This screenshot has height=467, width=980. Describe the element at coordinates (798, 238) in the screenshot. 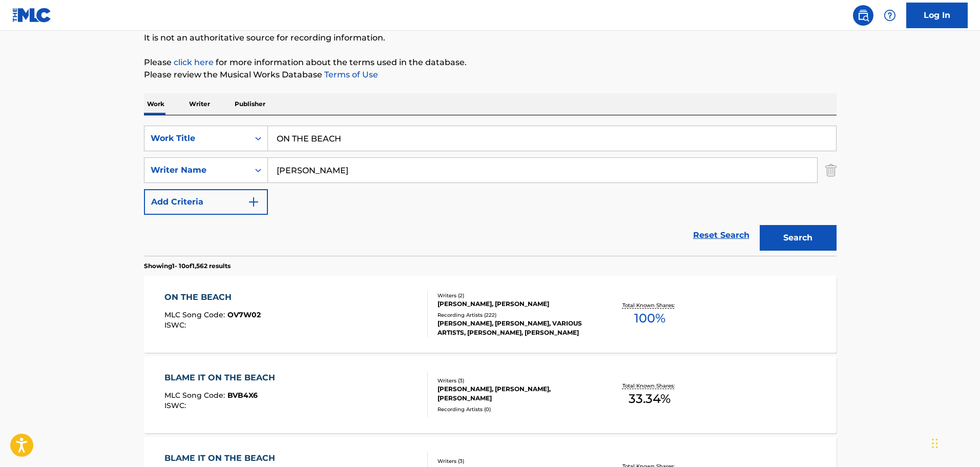

I see `button: Search` at that location.